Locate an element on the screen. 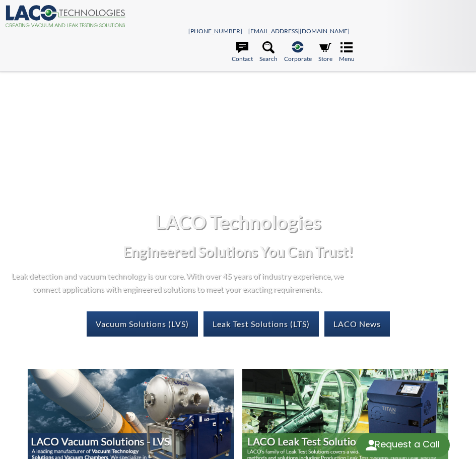  a: Contact is located at coordinates (242, 53).